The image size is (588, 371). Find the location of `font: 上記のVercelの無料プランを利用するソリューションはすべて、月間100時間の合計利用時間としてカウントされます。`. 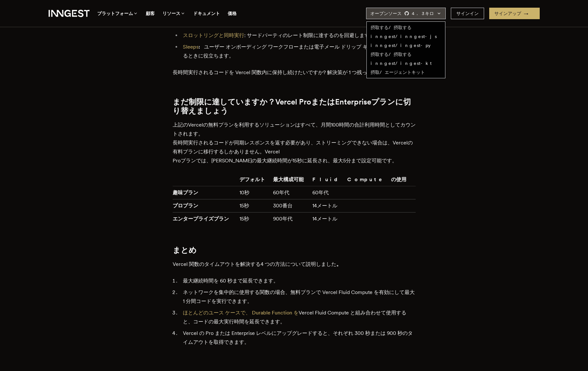

font: 上記のVercelの無料プランを利用するソリューションはすべて、月間100時間の合計利用時間としてカウントされます。 is located at coordinates (294, 130).